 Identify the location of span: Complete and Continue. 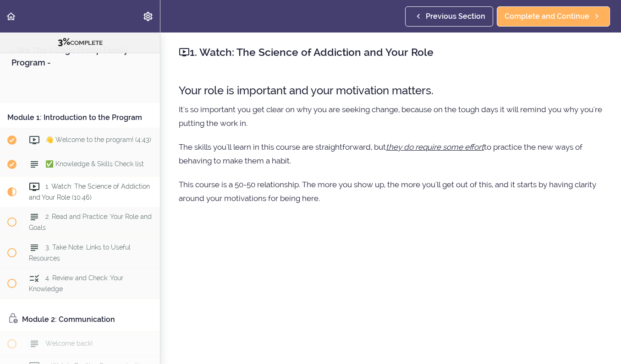
(547, 16).